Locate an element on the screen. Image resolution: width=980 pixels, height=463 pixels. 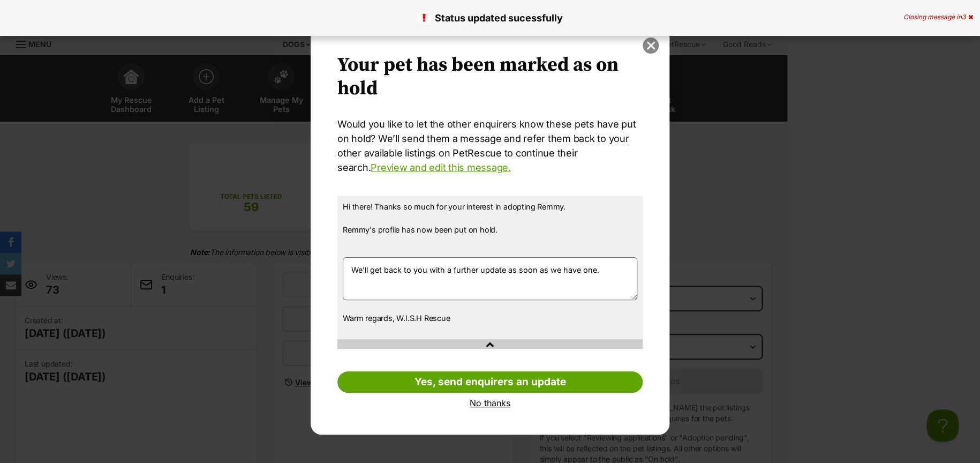
p: Warm regards, W.I.S.H Rescue is located at coordinates (490, 318).